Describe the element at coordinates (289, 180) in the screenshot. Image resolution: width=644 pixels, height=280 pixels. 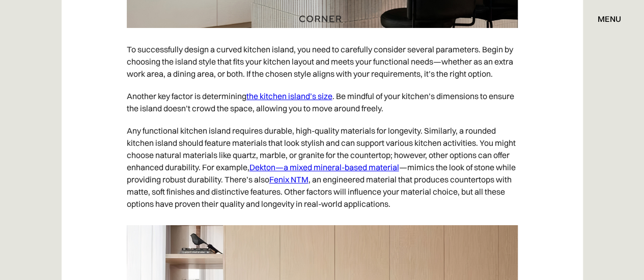
I see `a: Fenix NTM` at that location.